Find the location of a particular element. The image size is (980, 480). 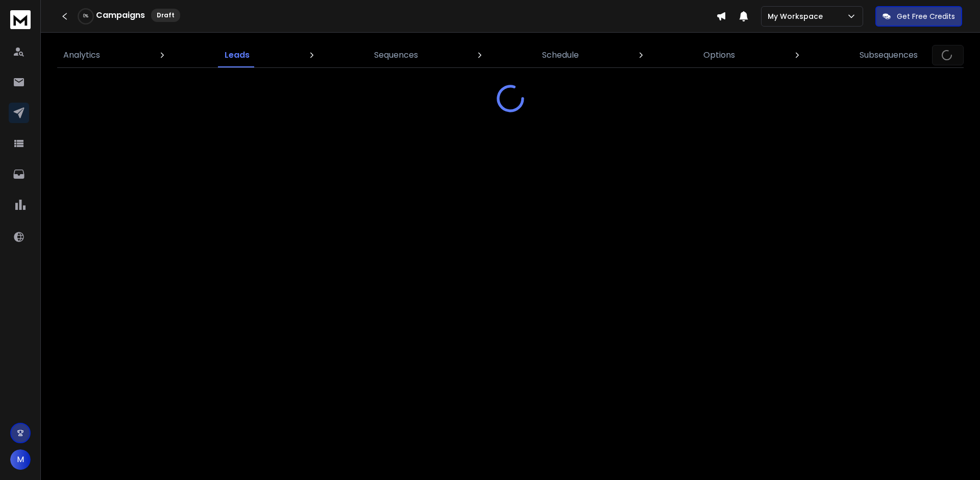

p: Sequences is located at coordinates (396, 55).